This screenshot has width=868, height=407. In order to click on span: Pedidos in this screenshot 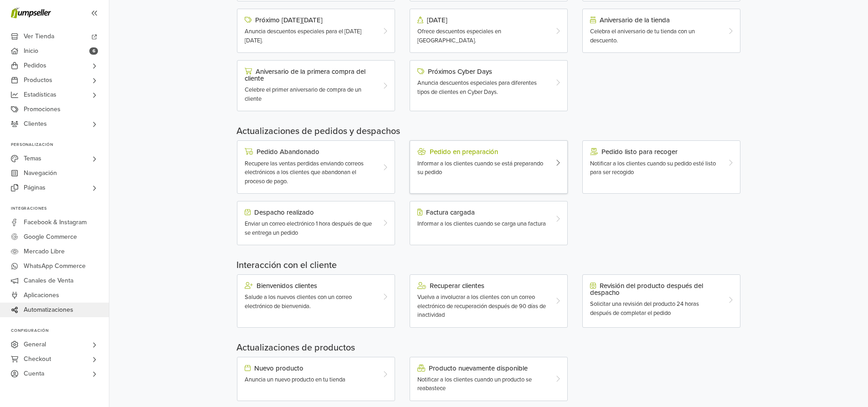, I will do `click(35, 65)`.